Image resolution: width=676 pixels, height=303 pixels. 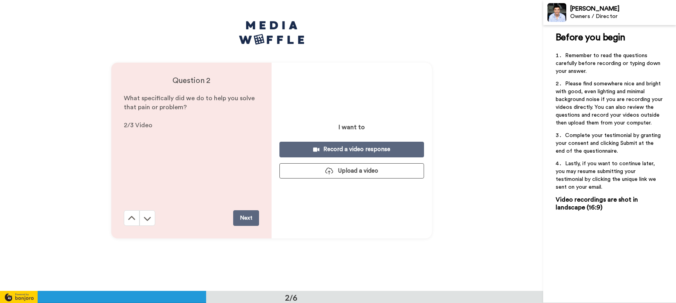 I want to click on button: Next, so click(x=246, y=218).